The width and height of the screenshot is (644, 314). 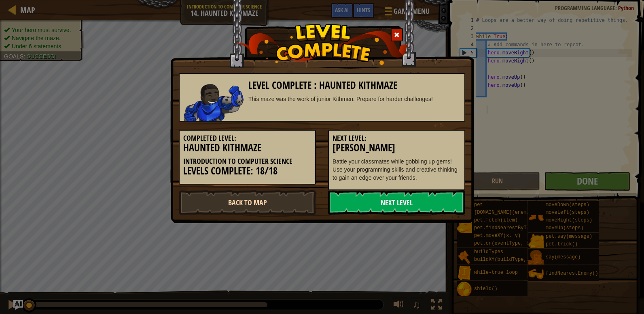 I want to click on p: Battle your classmates while gobbling up gems! Use your programming skills and creative thinking ..., so click(x=396, y=169).